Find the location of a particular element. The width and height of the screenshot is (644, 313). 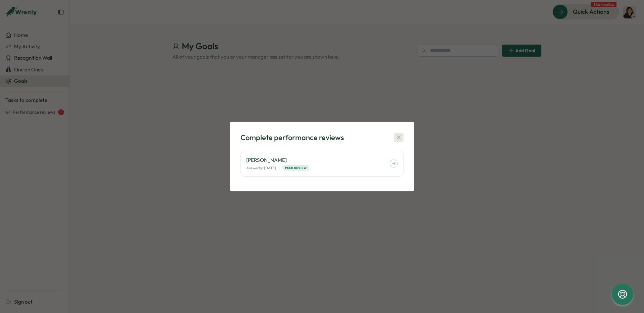

span: Peer Review is located at coordinates (296, 168).